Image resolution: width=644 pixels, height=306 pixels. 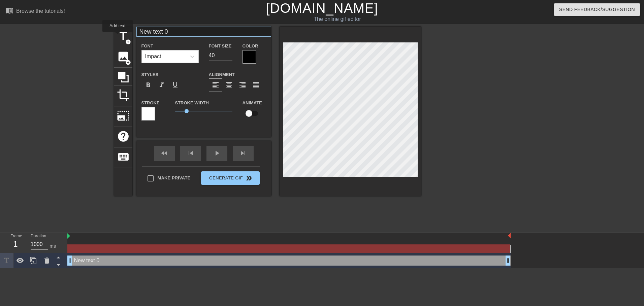 What do you see at coordinates (162, 85) in the screenshot?
I see `span: format_italic` at bounding box center [162, 85].